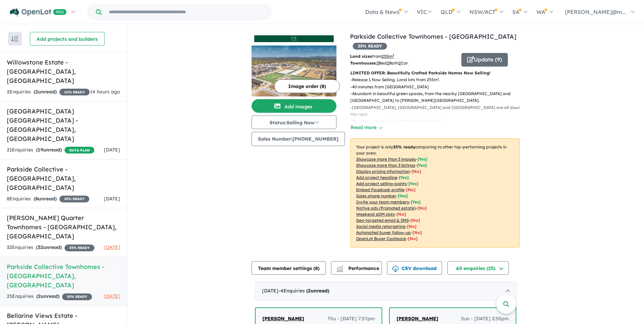  What do you see at coordinates (376, 177) in the screenshot?
I see `u: Add project headline` at bounding box center [376, 177].